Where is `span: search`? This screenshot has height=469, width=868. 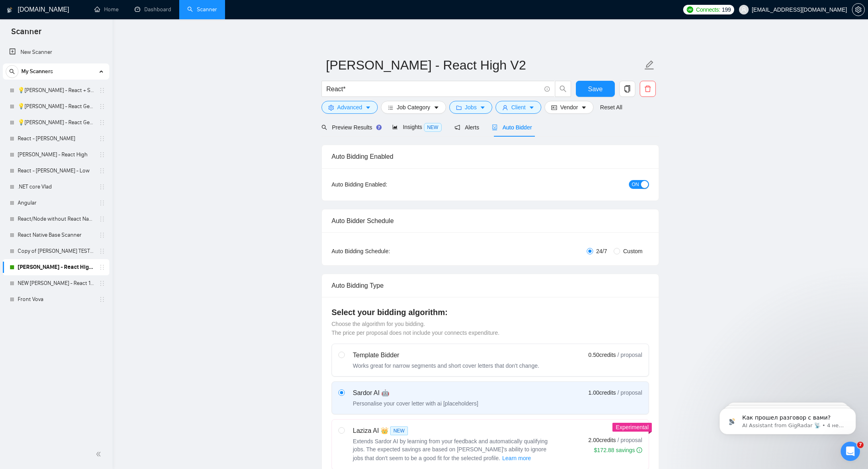 span: search is located at coordinates (12, 72).